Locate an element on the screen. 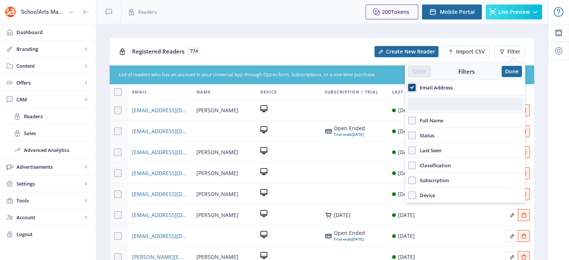 The image size is (569, 260). span: Dashboard is located at coordinates (53, 32).